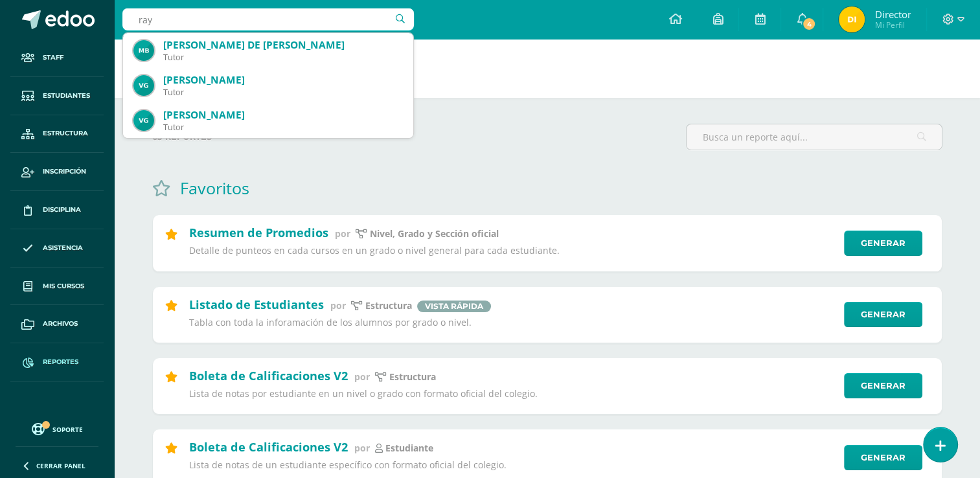 The height and width of the screenshot is (478, 980). I want to click on span: 4, so click(809, 24).